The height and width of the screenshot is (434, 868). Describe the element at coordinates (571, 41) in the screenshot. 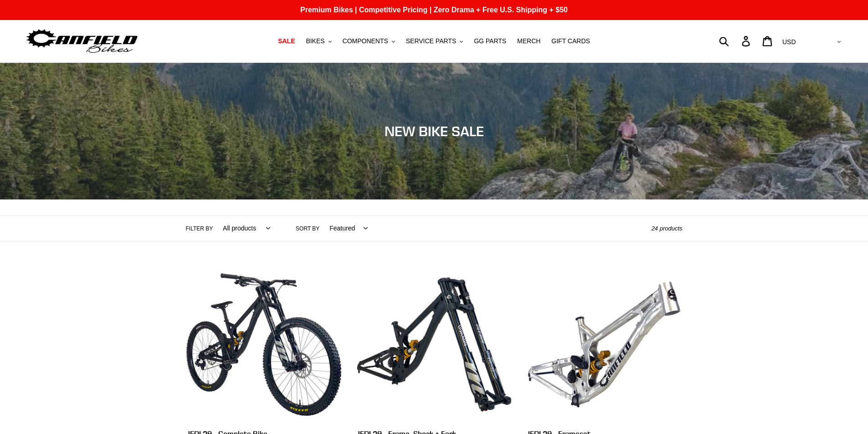

I see `span: GIFT CARDS` at that location.